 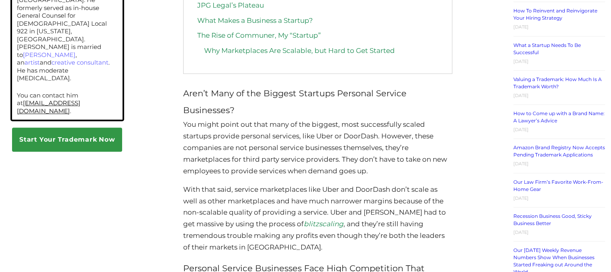 What do you see at coordinates (255, 20) in the screenshot?
I see `a: What Makes a Business a Startup?` at bounding box center [255, 20].